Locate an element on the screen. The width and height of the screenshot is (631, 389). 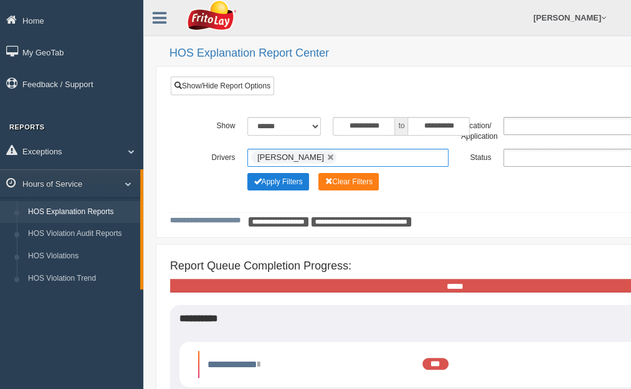
h2: HOS Explanation Report Center is located at coordinates (394, 54).